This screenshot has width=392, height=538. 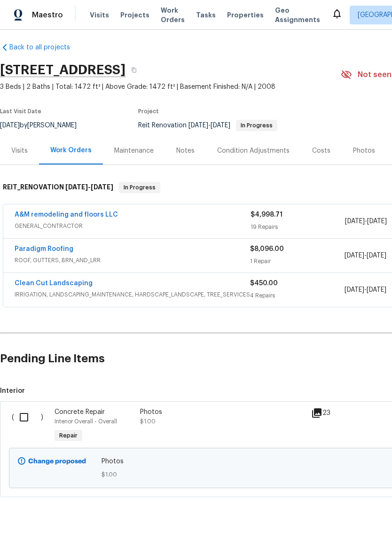 What do you see at coordinates (253, 151) in the screenshot?
I see `div: Condition Adjustments` at bounding box center [253, 151].